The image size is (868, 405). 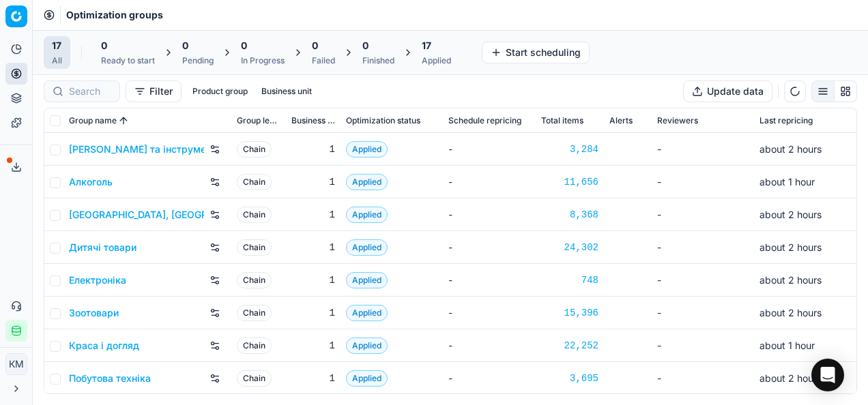 I want to click on button: Filter, so click(x=153, y=92).